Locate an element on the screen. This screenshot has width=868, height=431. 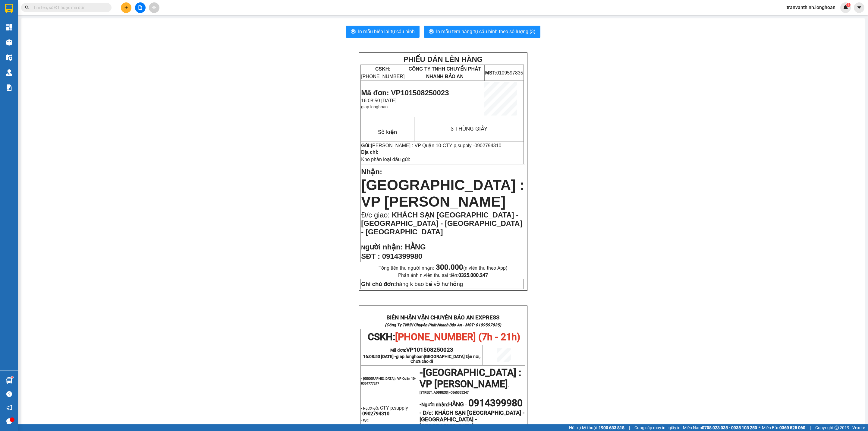
button: printerIn mẫu biên lai tự cấu hình is located at coordinates (383, 31).